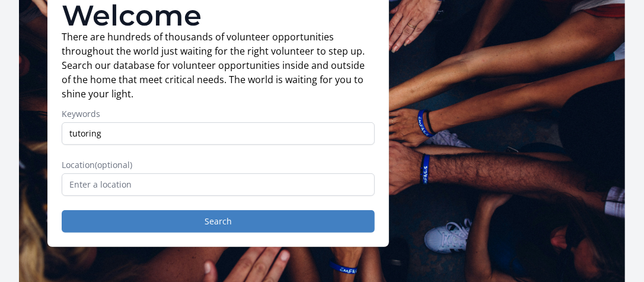  Describe the element at coordinates (218, 65) in the screenshot. I see `p: There are hundreds of thousands of volunteer opportunities throughout the world just waiting for ...` at that location.